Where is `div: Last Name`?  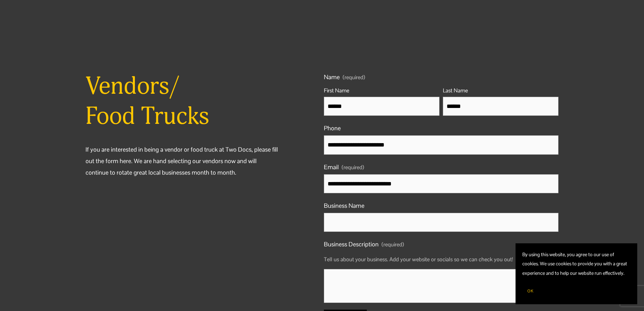 div: Last Name is located at coordinates (501, 91).